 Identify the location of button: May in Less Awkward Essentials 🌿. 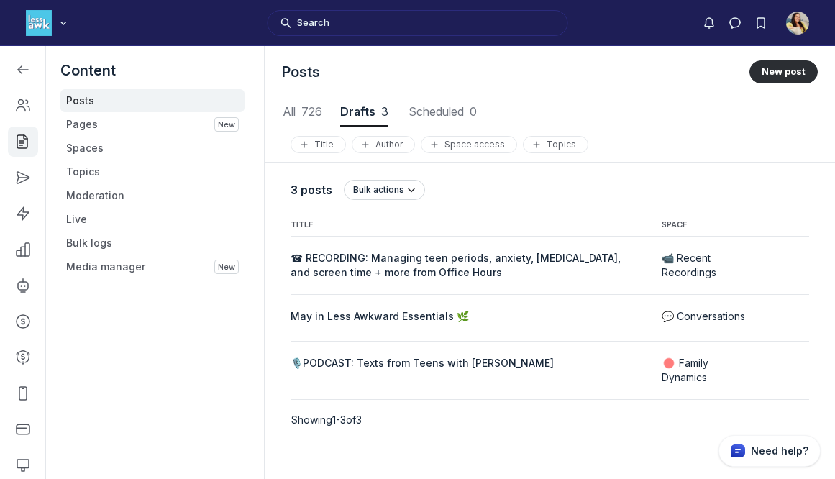
(380, 317).